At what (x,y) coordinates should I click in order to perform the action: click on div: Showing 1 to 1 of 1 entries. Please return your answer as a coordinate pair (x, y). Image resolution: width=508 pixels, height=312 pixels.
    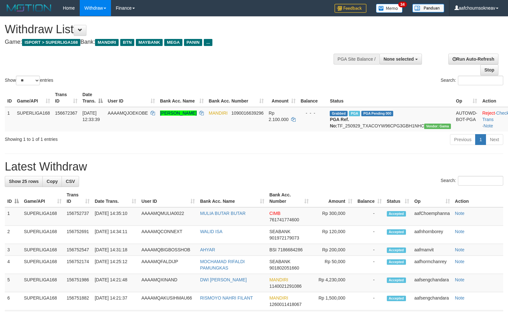
    Looking at the image, I should click on (106, 138).